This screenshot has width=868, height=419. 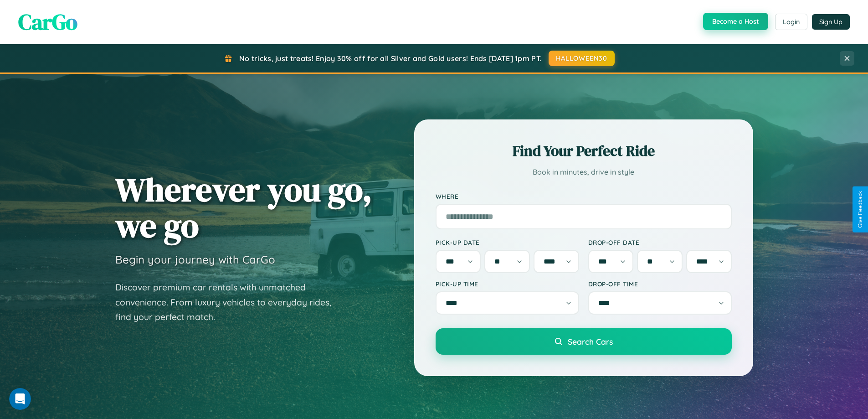 I want to click on button: Search Cars, so click(x=584, y=341).